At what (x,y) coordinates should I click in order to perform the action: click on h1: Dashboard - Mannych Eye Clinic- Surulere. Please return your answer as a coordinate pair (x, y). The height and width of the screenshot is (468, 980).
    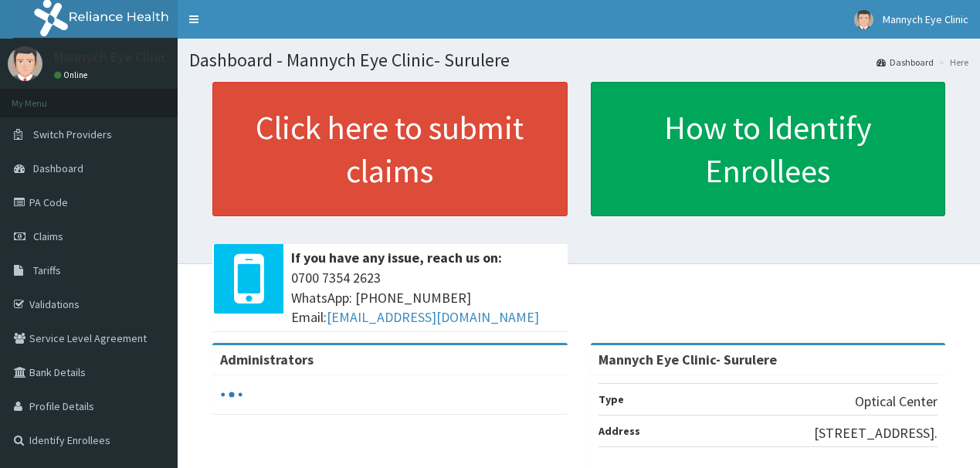
    Looking at the image, I should click on (578, 60).